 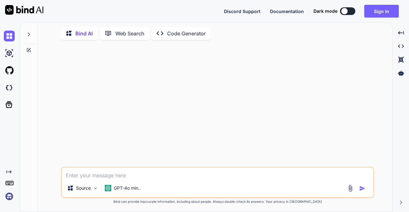 What do you see at coordinates (350, 188) in the screenshot?
I see `img: attachment` at bounding box center [350, 188].